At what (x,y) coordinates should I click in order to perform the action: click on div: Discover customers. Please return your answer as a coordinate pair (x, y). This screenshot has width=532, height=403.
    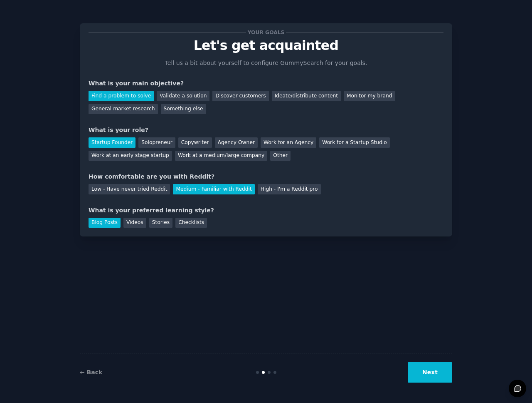
    Looking at the image, I should click on (240, 96).